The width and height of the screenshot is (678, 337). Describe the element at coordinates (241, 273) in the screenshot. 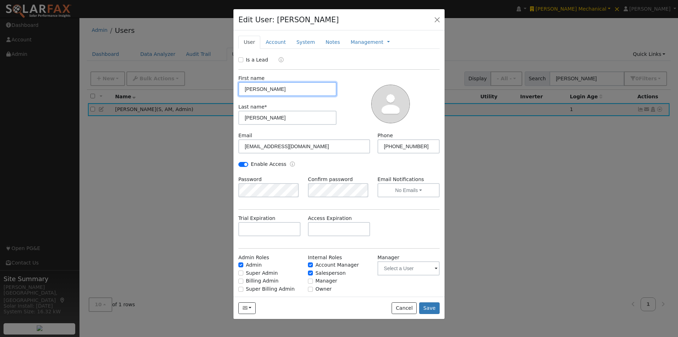

I see `input: Super Admin` at that location.